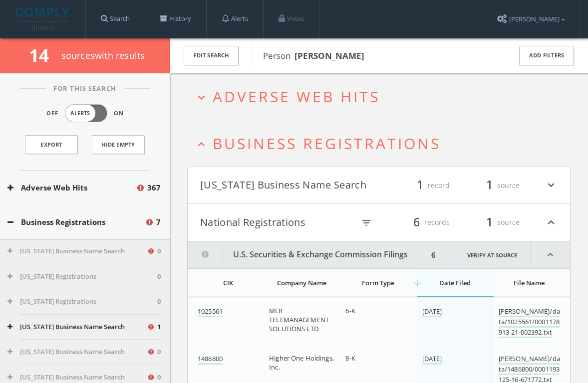  I want to click on span: On, so click(119, 113).